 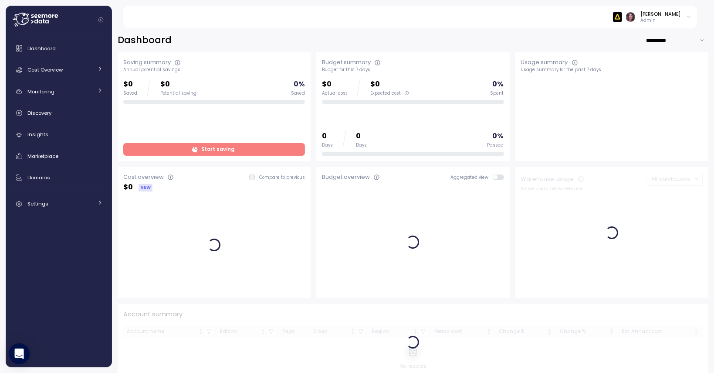 What do you see at coordinates (612, 70) in the screenshot?
I see `div: Usage summary for the past 7 days` at bounding box center [612, 70].